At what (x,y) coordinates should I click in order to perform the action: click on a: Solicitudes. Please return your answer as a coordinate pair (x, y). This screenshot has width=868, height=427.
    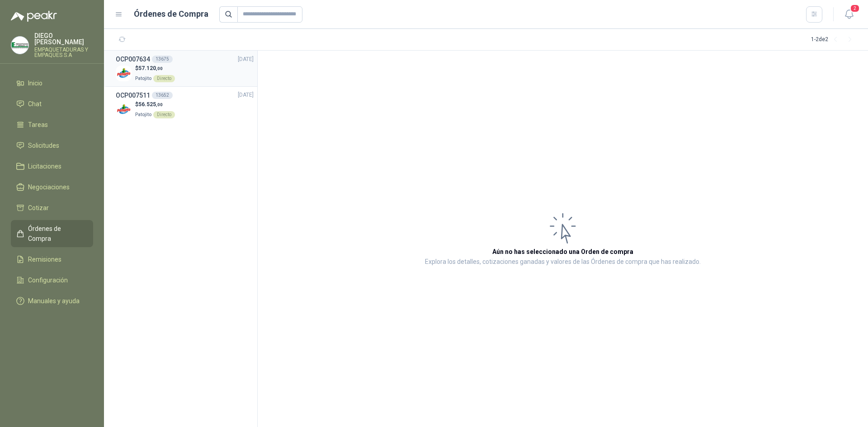
    Looking at the image, I should click on (52, 145).